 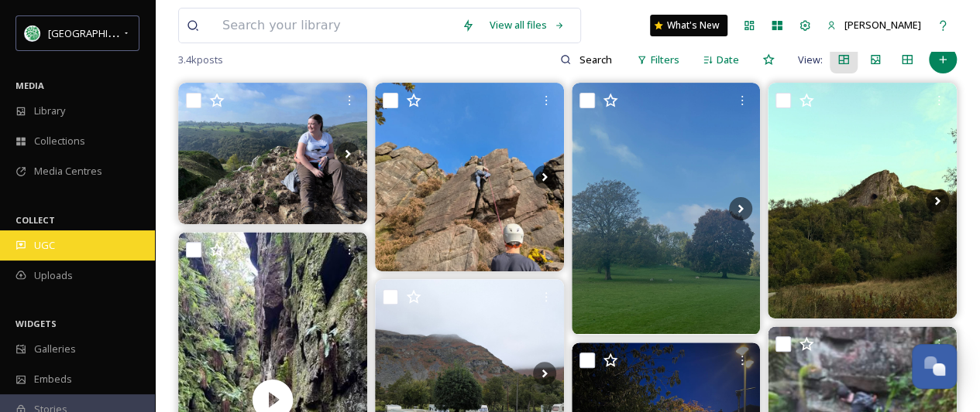 What do you see at coordinates (35, 323) in the screenshot?
I see `span: WIDGETS` at bounding box center [35, 323].